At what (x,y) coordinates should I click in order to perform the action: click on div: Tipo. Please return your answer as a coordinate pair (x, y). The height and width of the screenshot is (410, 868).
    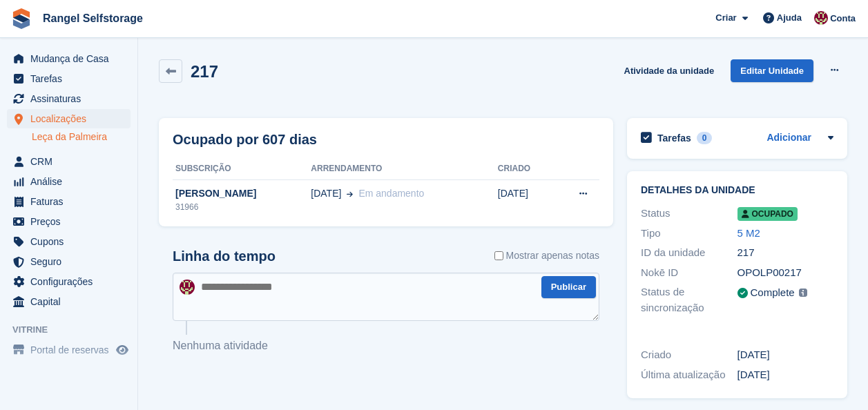
    Looking at the image, I should click on (689, 233).